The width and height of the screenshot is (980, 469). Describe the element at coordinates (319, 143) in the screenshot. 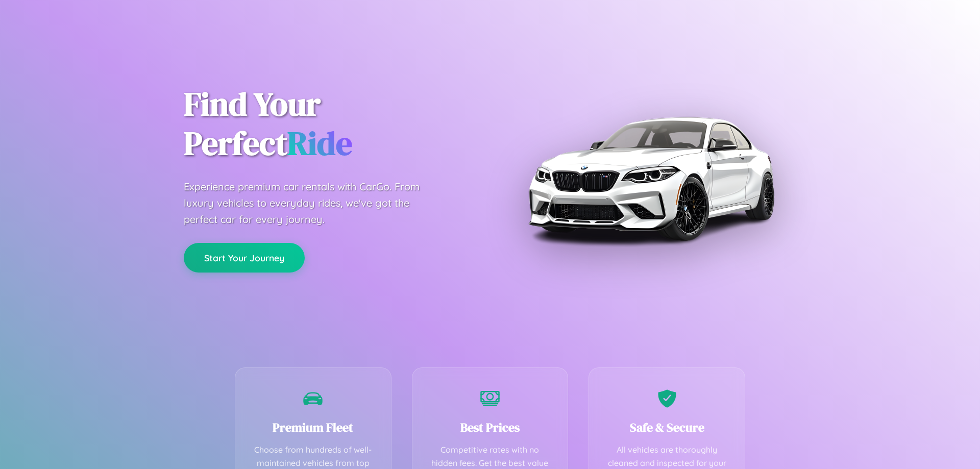

I see `span: Ride` at that location.